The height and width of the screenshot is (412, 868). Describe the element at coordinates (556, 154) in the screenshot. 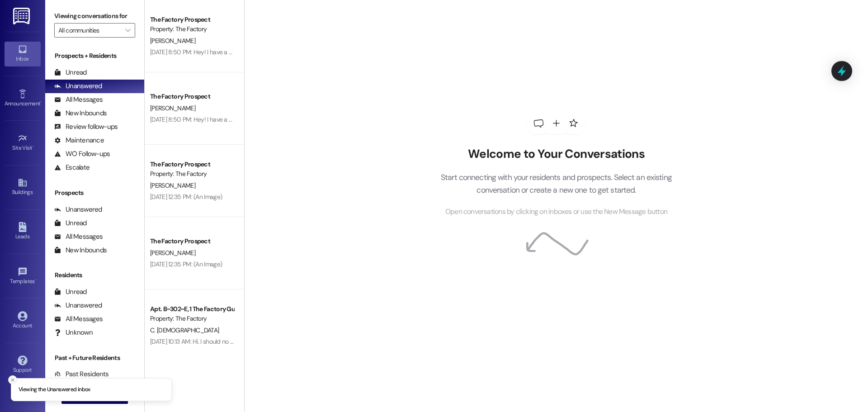

I see `h2: Welcome to Your Conversations` at that location.